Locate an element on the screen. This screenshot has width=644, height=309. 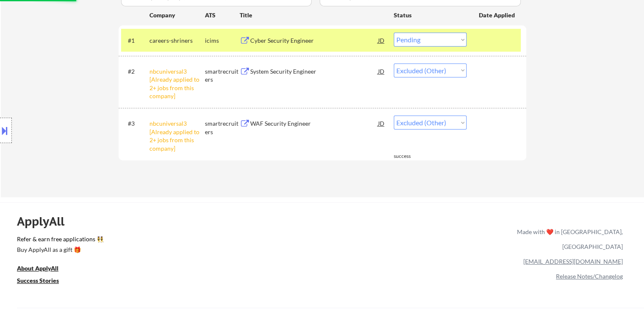
div: ApplyAll is located at coordinates (45, 221).